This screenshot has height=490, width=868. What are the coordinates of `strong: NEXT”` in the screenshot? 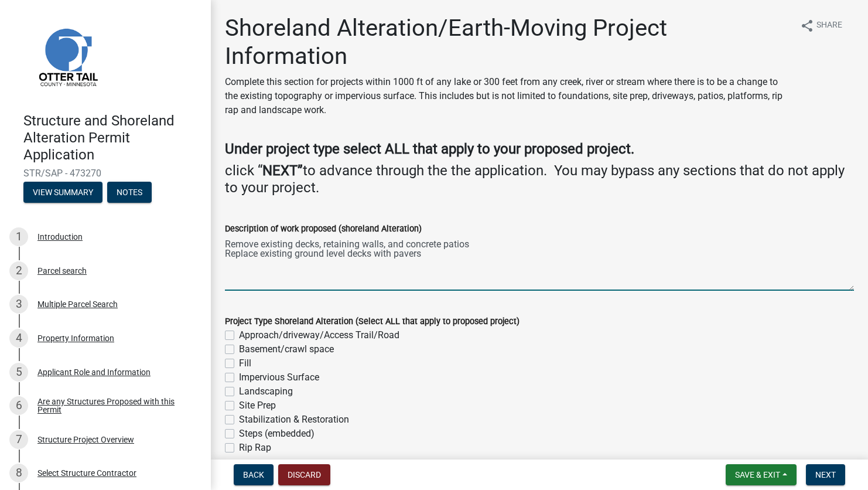 It's located at (282, 171).